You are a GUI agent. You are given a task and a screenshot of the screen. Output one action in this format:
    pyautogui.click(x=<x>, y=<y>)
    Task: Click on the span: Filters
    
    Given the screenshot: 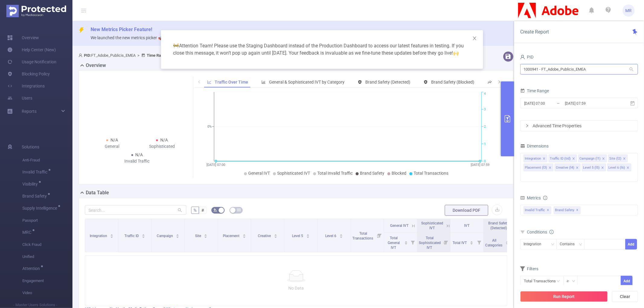 What is the action you would take?
    pyautogui.click(x=529, y=269)
    